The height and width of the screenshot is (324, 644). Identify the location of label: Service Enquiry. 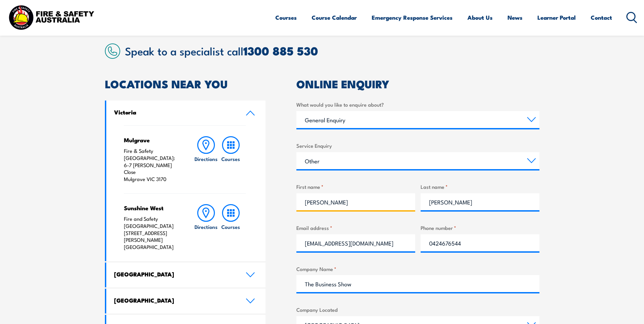
(418, 145).